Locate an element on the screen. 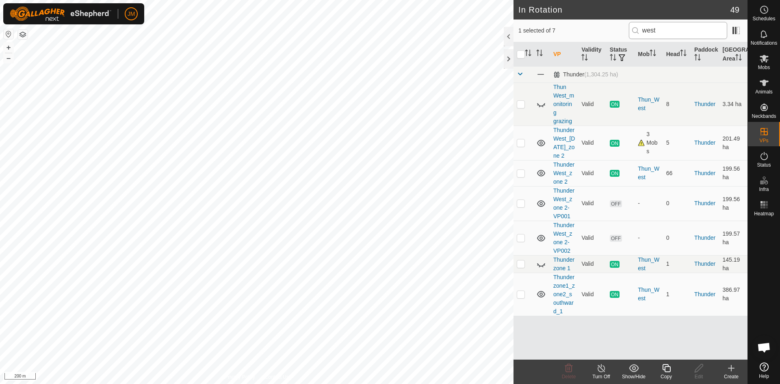  span: Delete is located at coordinates (569, 377).